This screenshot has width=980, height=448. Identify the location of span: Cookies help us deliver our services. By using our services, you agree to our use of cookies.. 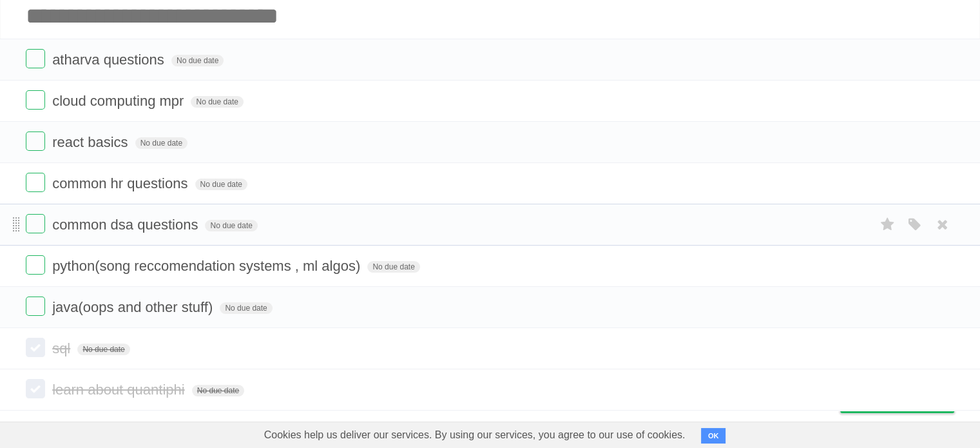
(475, 435).